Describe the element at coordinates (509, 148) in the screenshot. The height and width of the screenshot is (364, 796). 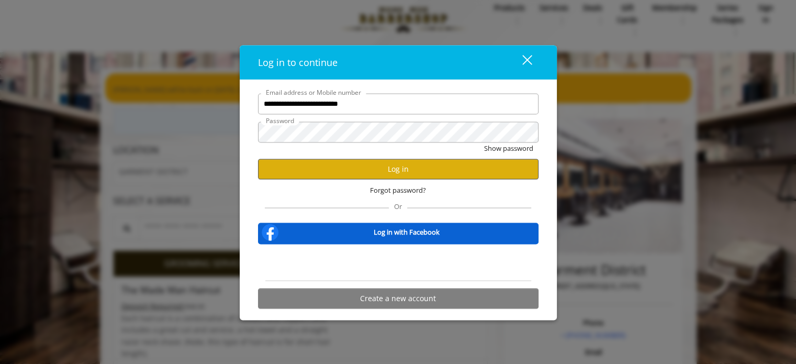
I see `button: Show password` at that location.